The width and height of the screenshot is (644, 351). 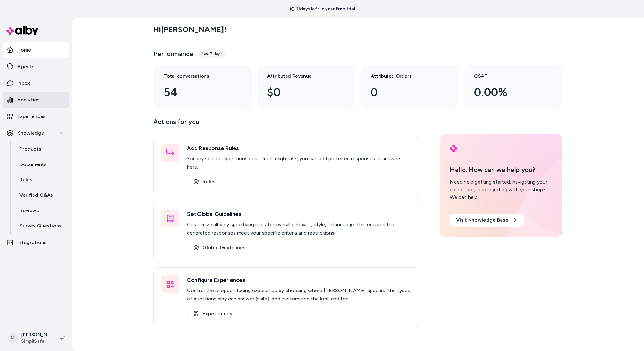 I want to click on a: Analytics, so click(x=35, y=100).